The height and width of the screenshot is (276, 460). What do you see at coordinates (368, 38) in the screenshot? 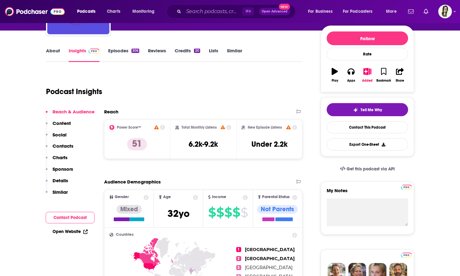
I see `button: Follow` at bounding box center [368, 38].